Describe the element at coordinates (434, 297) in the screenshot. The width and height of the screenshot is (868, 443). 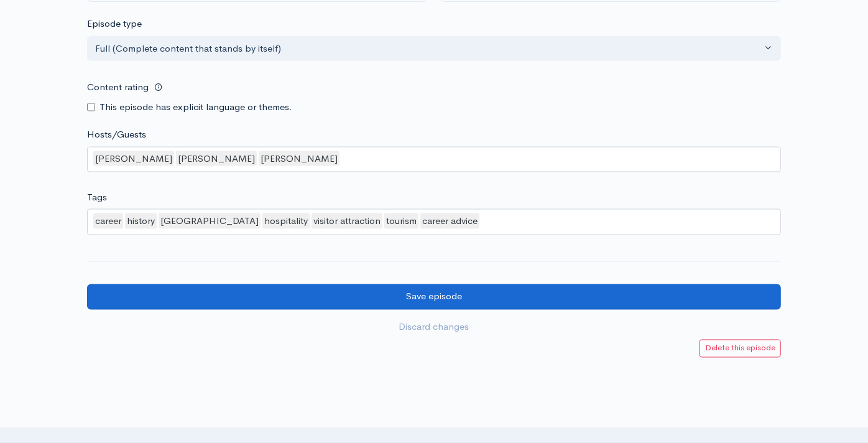
I see `input: Save episode` at that location.